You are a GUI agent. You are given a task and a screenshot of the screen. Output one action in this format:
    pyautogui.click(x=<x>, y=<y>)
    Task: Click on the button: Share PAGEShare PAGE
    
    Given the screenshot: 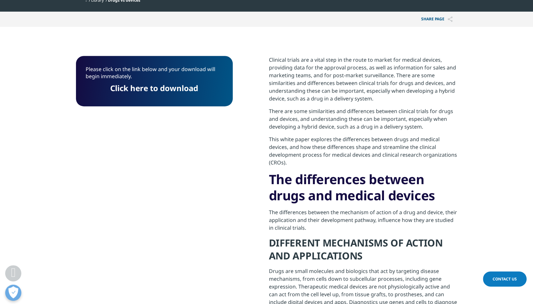 What is the action you would take?
    pyautogui.click(x=437, y=19)
    